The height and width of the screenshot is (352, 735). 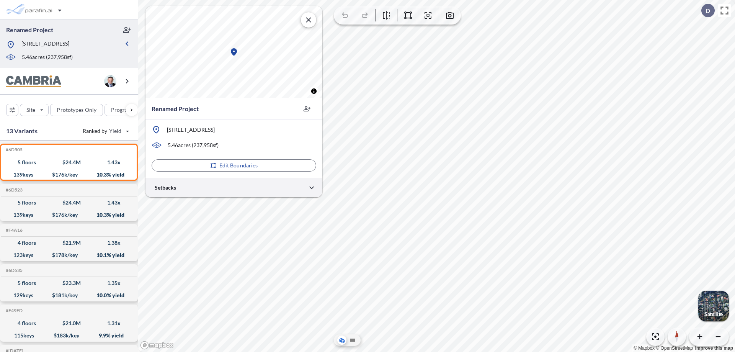 I want to click on a: OpenStreetMap, so click(x=674, y=348).